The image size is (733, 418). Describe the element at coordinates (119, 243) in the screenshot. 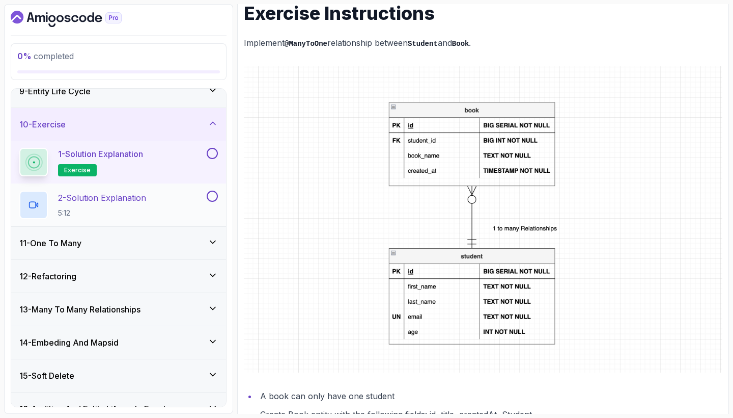

I see `button: 11-One To Many` at that location.